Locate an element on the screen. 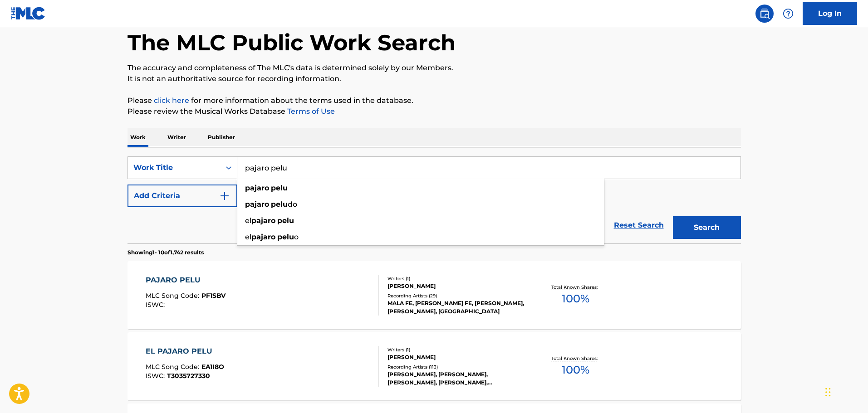 The image size is (868, 413). form: Search Form is located at coordinates (434, 200).